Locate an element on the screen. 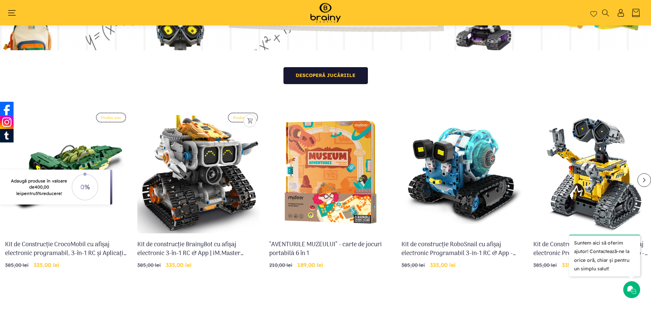 This screenshot has height=309, width=651. a: Kit de construcție BrainyBot cu afișaj electronic 3-în-1 RC & App | iM.Master (8056) is located at coordinates (199, 249).